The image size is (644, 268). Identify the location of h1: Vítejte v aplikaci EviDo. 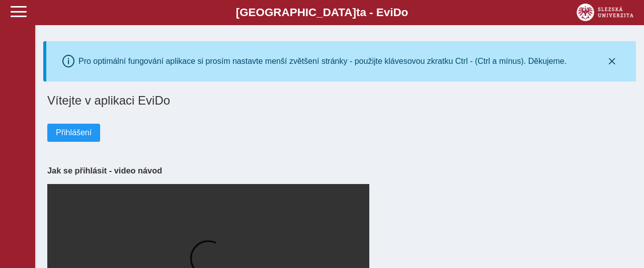
(339, 100).